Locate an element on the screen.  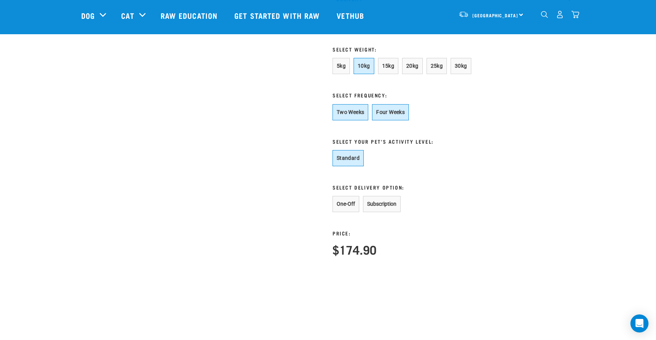
img: user.png is located at coordinates (560, 14).